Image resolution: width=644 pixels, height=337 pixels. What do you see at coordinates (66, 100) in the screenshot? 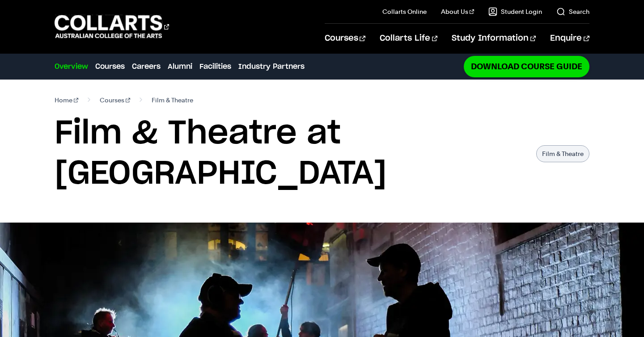
I see `a: Home` at bounding box center [66, 100].